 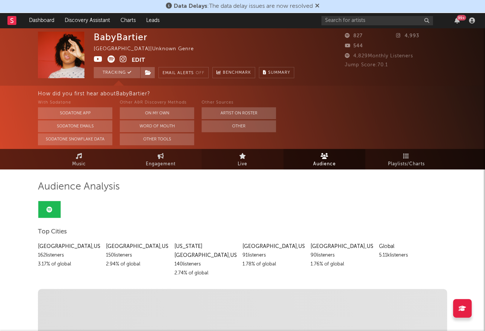 What do you see at coordinates (408, 36) in the screenshot?
I see `span: 4,993` at bounding box center [408, 36].